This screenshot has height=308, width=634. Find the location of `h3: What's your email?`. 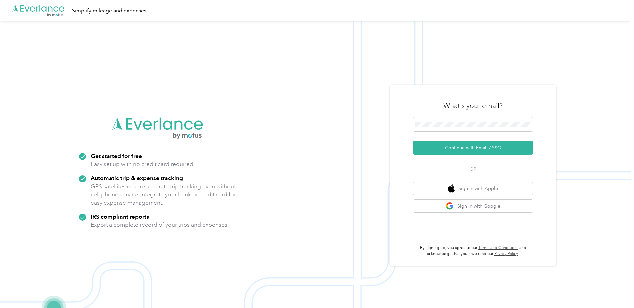

h3: What's your email? is located at coordinates (473, 106).